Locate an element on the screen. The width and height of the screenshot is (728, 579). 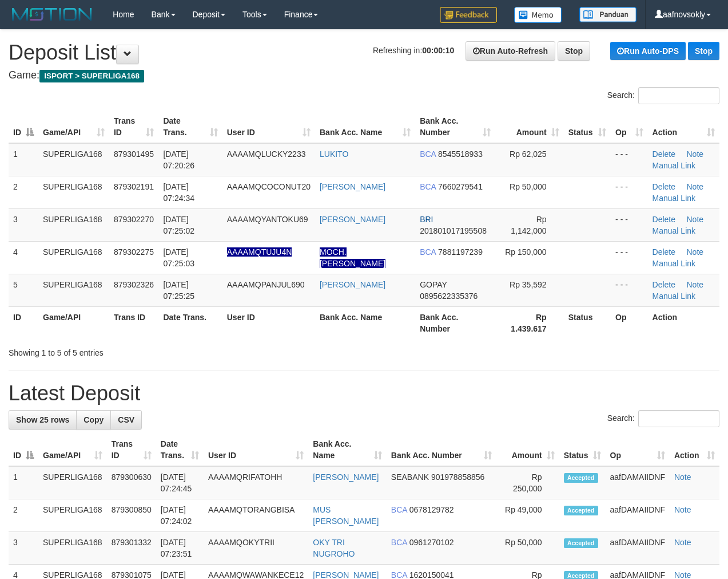
span: SEABANK is located at coordinates (410, 477).